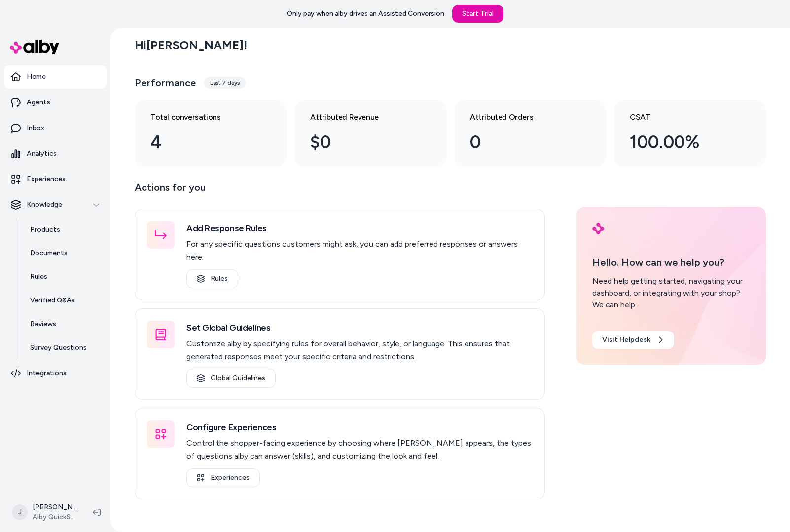 Image resolution: width=790 pixels, height=532 pixels. Describe the element at coordinates (55, 154) in the screenshot. I see `a: Analytics` at that location.